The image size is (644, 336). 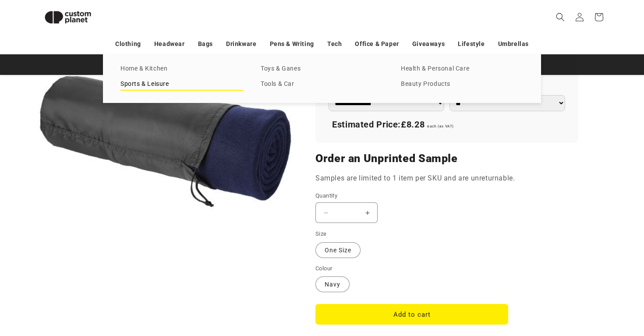 I want to click on label: Navy, so click(x=332, y=284).